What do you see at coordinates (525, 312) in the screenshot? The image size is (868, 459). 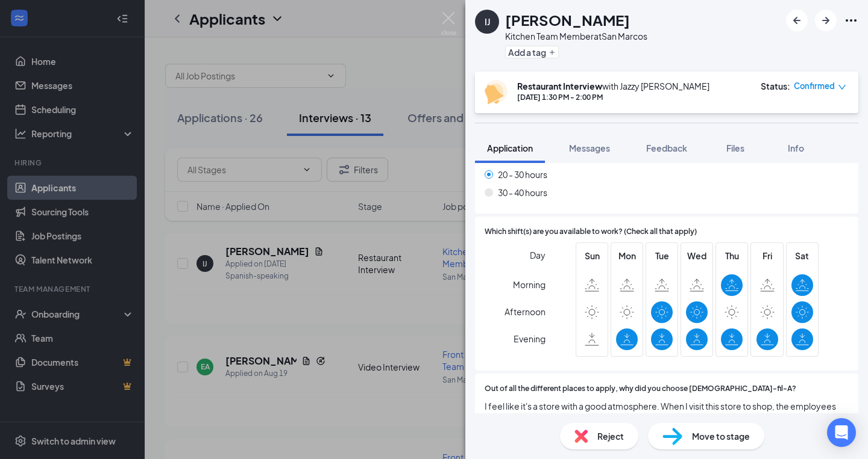 I see `span: Afternoon` at bounding box center [525, 312].